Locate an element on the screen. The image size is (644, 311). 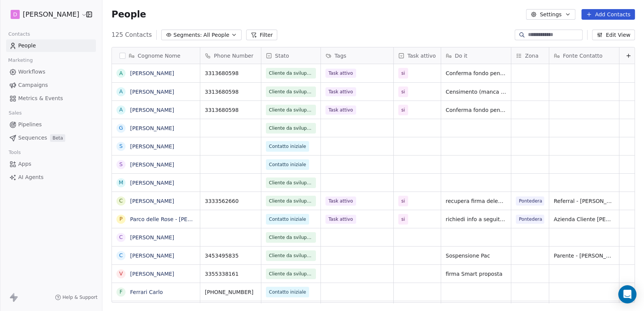
span: 3453495835 is located at coordinates (230, 255).